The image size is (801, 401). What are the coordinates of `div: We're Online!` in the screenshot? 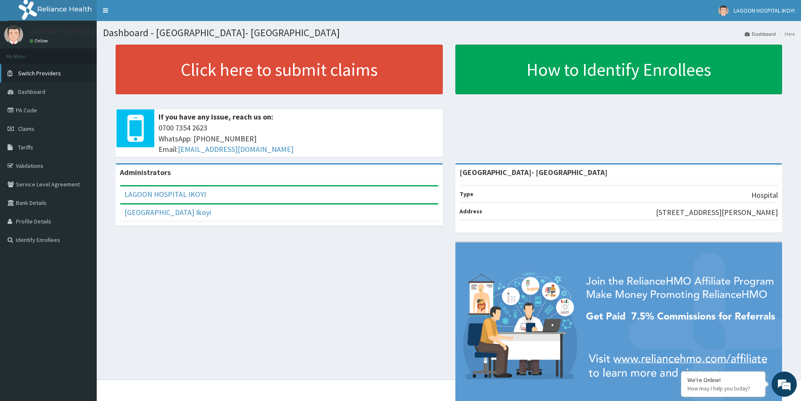 It's located at (724, 380).